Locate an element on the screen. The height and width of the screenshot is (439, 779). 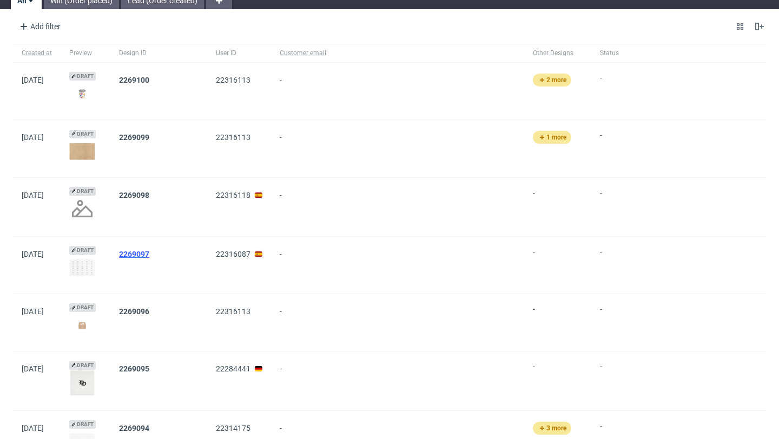
a: 2269098 is located at coordinates (134, 195).